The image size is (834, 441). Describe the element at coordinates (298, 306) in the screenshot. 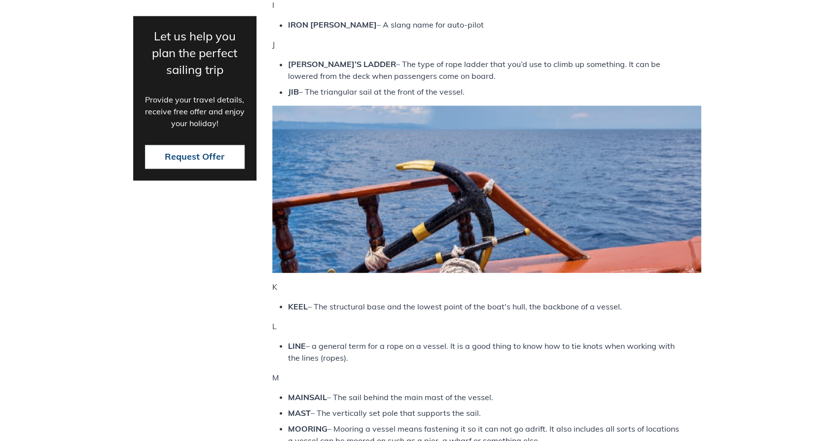

I see `strong: KEEL` at that location.